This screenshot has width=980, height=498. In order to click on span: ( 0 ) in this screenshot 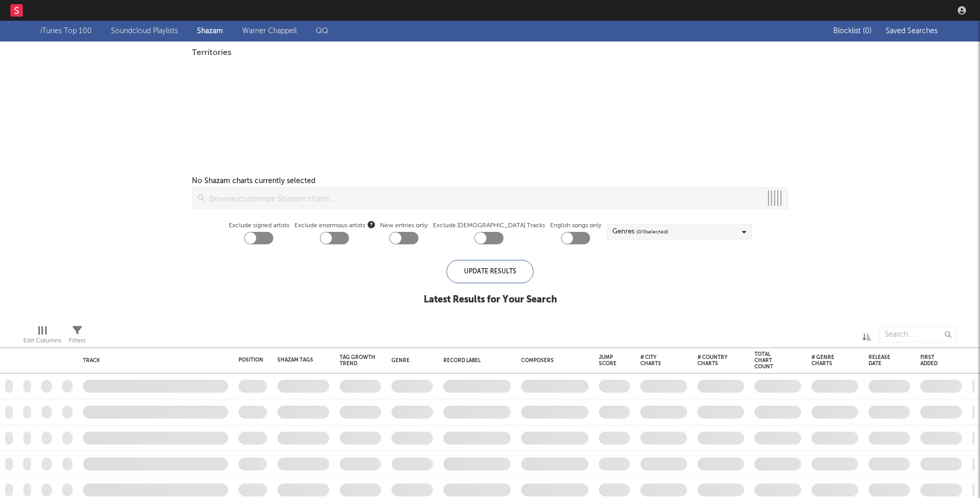, I will do `click(867, 31)`.